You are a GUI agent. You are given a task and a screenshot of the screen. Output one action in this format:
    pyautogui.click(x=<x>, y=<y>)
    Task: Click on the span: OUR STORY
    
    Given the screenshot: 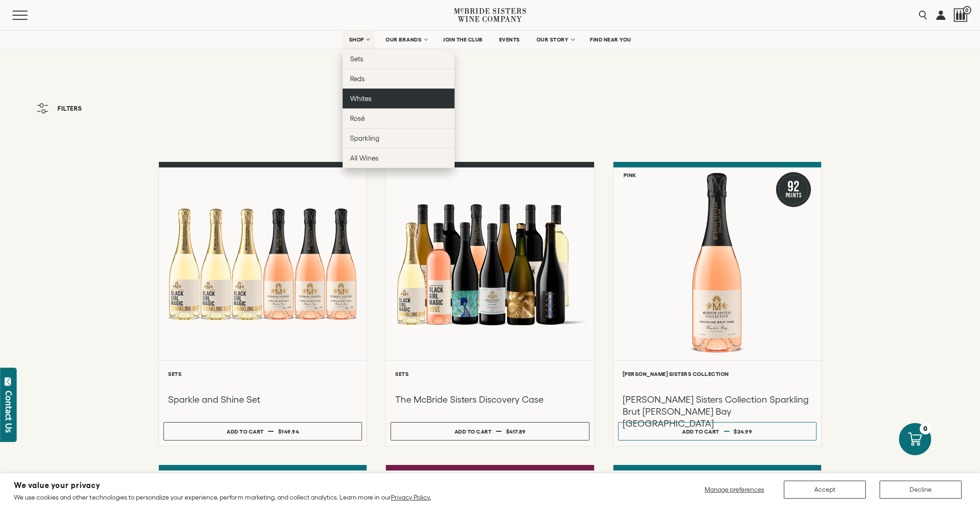 What is the action you would take?
    pyautogui.click(x=553, y=40)
    